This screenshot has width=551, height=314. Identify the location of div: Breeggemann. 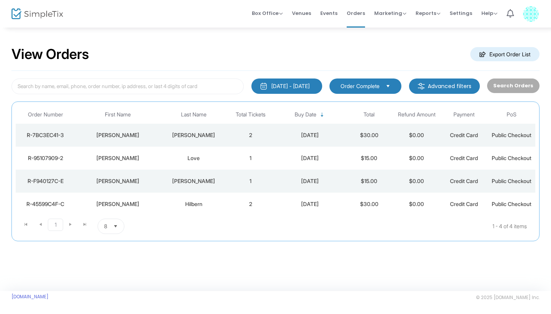
(194, 181).